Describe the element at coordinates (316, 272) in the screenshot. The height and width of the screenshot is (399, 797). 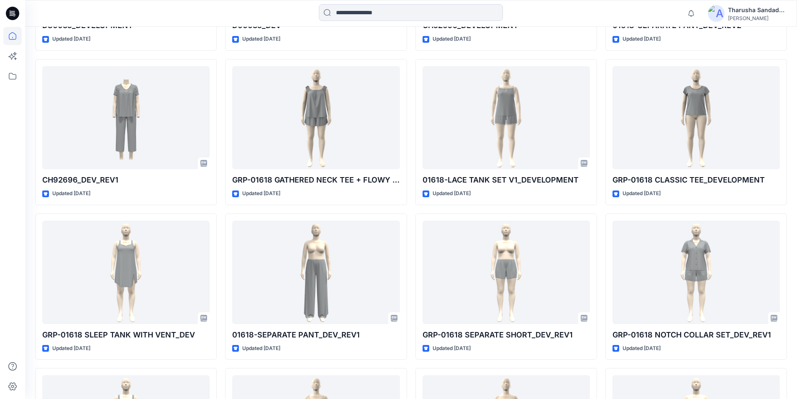
I see `a: 01618-SEPARATE PANT_DEV_REV1` at that location.